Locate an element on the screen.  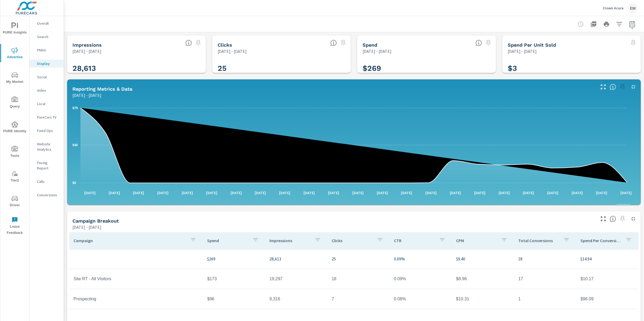
td: Site RT - All Visitors is located at coordinates (136, 279).